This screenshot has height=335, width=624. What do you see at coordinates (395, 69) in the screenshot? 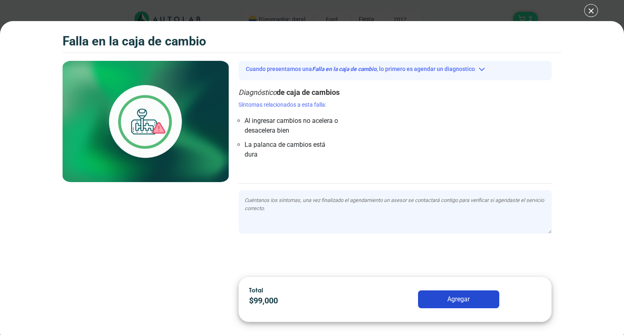
I see `button: Cuando presentamos unaFalla en la caja de cambio, lo primero es agendar un diagnostico` at bounding box center [395, 69].